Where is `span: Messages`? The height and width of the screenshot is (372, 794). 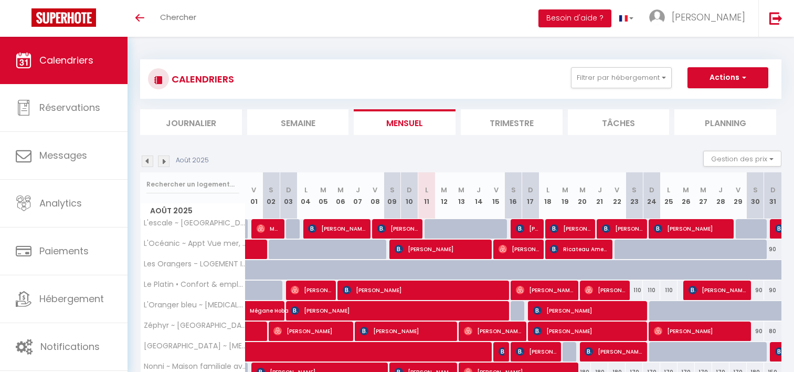
span: Messages is located at coordinates (63, 155).